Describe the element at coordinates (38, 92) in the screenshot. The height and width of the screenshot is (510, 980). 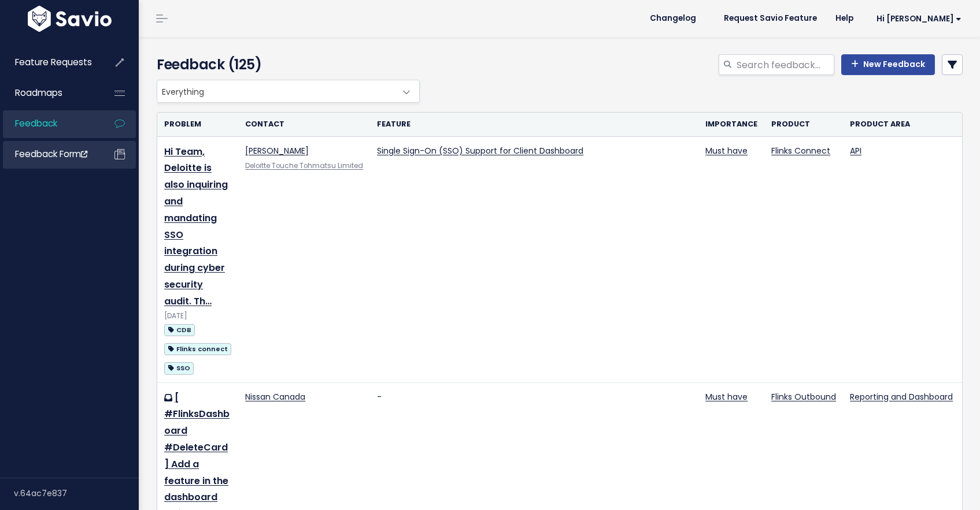
I see `span: Roadmaps` at that location.